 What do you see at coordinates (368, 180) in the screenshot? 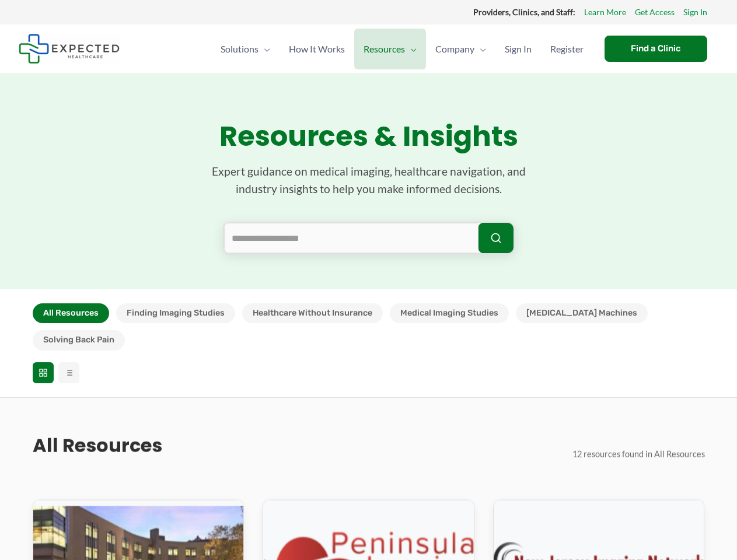
I see `p: Expert guidance on medical imaging, healthcare navigation, and industry insights to help you make...` at bounding box center [368, 180].